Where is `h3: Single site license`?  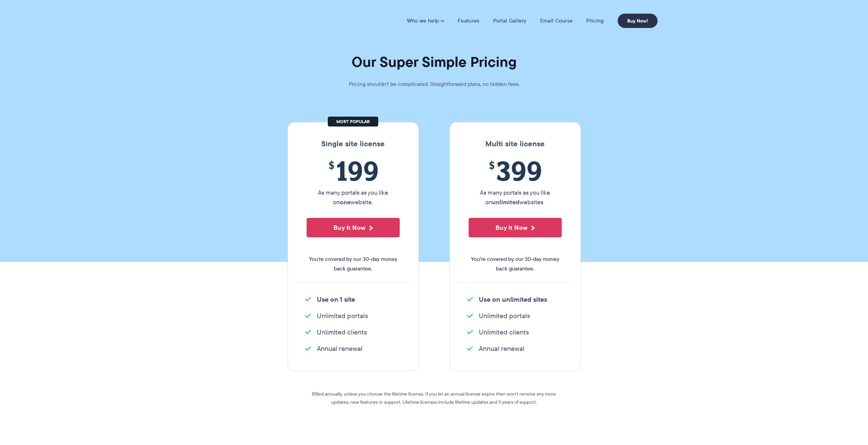
h3: Single site license is located at coordinates (353, 144).